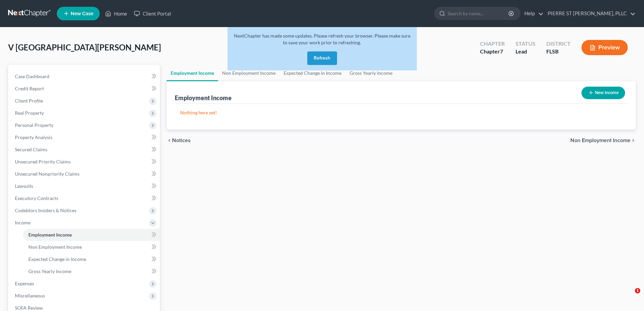 Image resolution: width=644 pixels, height=311 pixels. I want to click on p: Nothing here yet!, so click(401, 113).